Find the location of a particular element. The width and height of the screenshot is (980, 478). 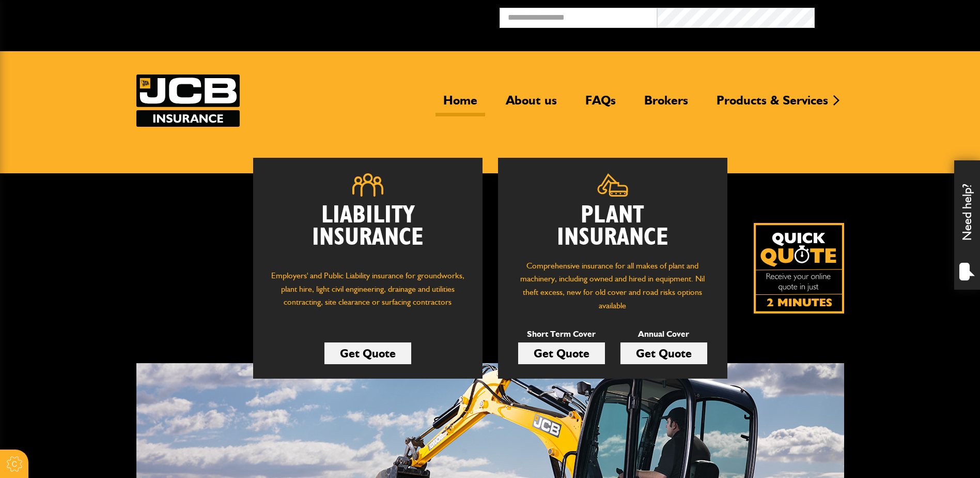

div: Need help? is located at coordinates (967, 225).